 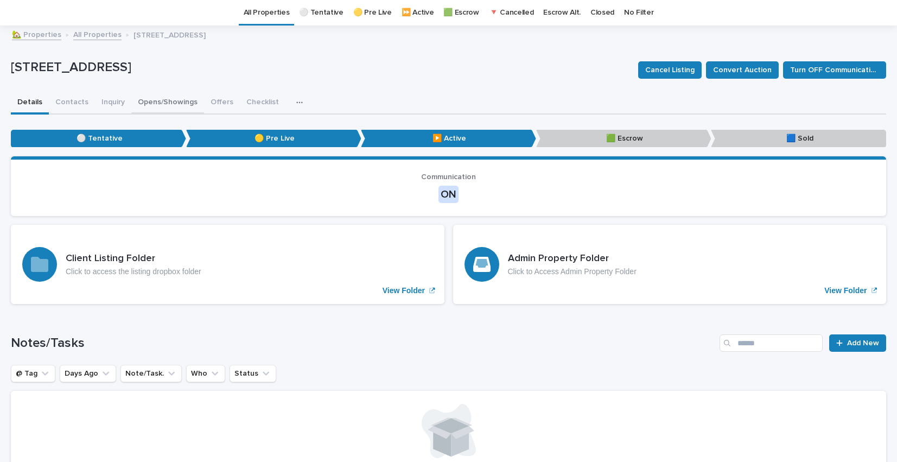 What do you see at coordinates (670, 70) in the screenshot?
I see `button: Cancel Listing` at bounding box center [670, 70].